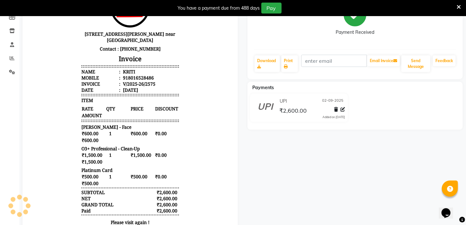 The height and width of the screenshot is (225, 466). Describe the element at coordinates (138, 134) in the screenshot. I see `span: DISCOUNT` at that location.